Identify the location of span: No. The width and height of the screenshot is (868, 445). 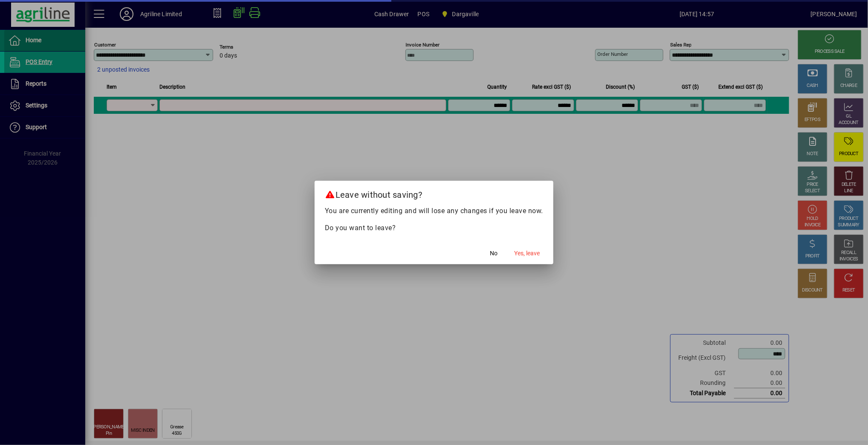
(493, 253).